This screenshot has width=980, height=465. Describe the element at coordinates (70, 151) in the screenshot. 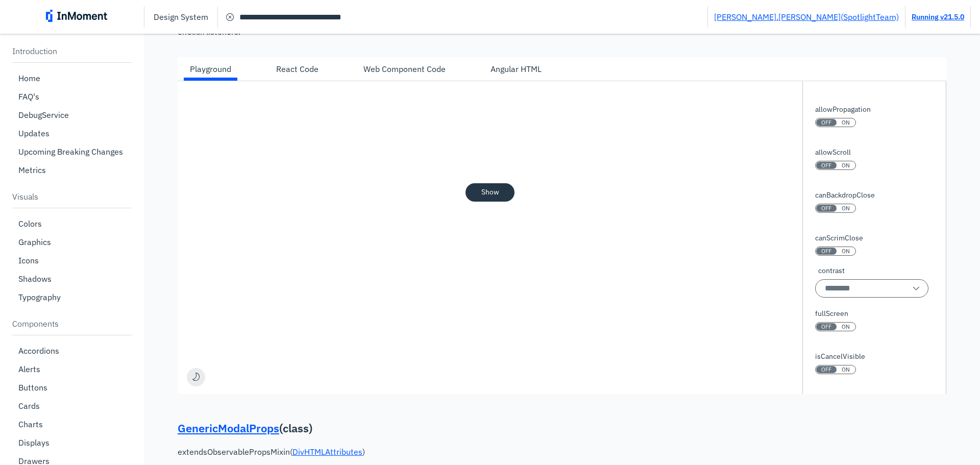

I see `p: Upcoming Breaking Changes` at that location.